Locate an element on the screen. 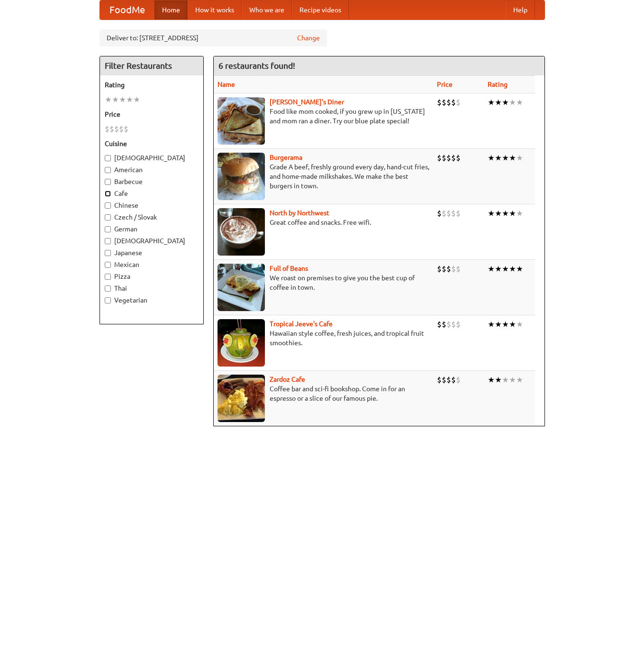  h4: Filter Restaurants is located at coordinates (152, 66).